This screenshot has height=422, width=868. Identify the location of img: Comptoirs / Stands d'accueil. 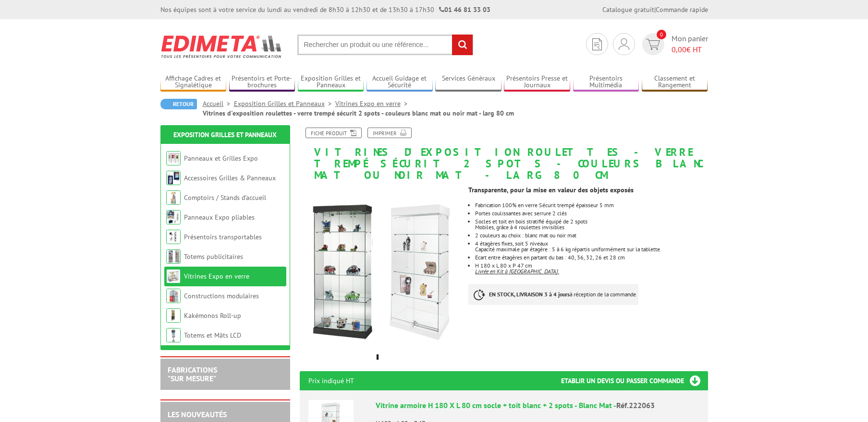
(174, 198).